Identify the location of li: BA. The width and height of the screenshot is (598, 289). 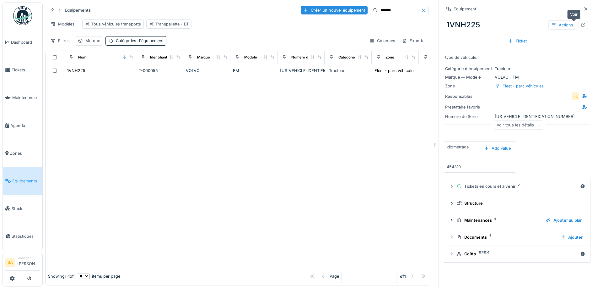
(10, 262).